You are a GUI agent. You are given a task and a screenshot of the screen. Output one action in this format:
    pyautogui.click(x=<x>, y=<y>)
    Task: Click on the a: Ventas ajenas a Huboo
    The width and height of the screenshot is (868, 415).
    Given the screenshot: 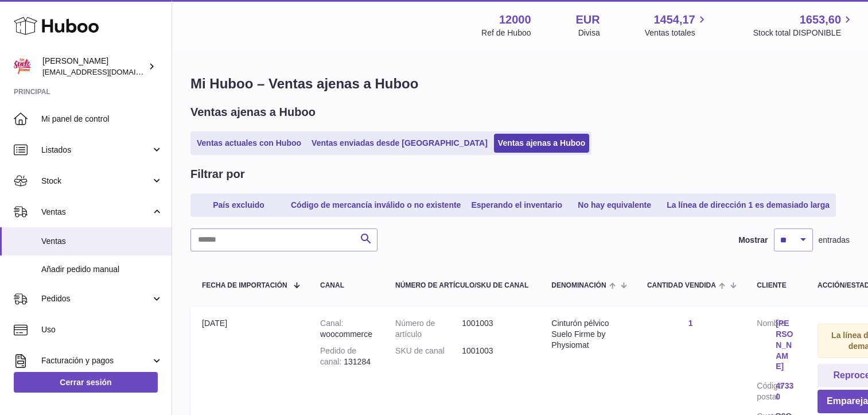 What is the action you would take?
    pyautogui.click(x=541, y=143)
    